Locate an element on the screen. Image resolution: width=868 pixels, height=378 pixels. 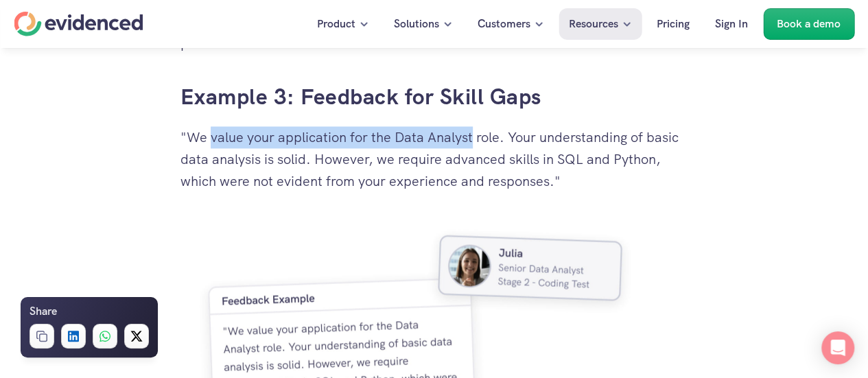
a: Pricing is located at coordinates (674, 24).